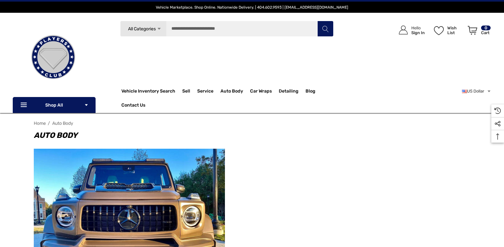 The height and width of the screenshot is (247, 504). What do you see at coordinates (310, 92) in the screenshot?
I see `a: Blog` at bounding box center [310, 92].